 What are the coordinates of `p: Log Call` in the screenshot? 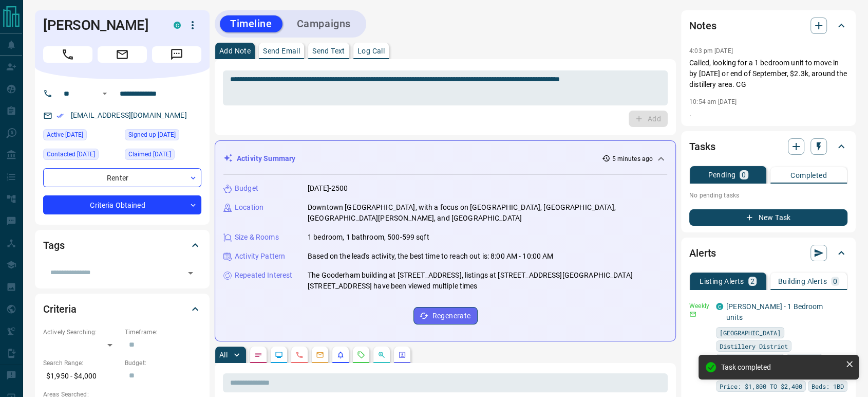 It's located at (371, 51).